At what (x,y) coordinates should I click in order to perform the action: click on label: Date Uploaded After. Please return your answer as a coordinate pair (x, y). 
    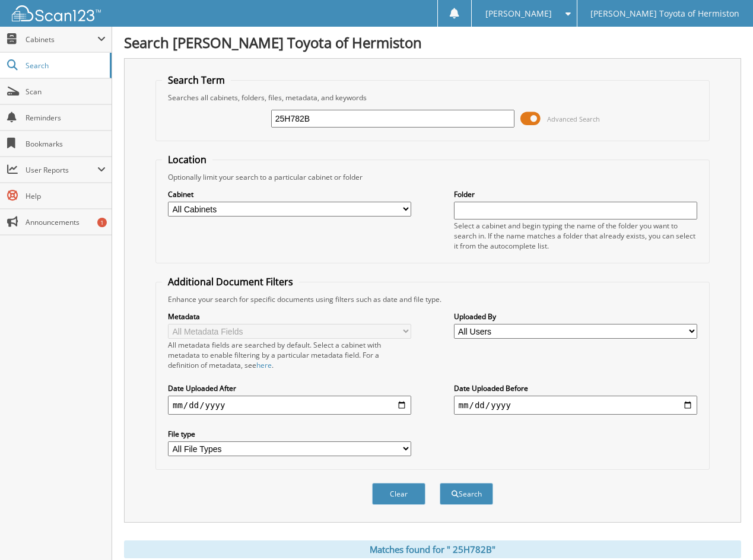
    Looking at the image, I should click on (289, 388).